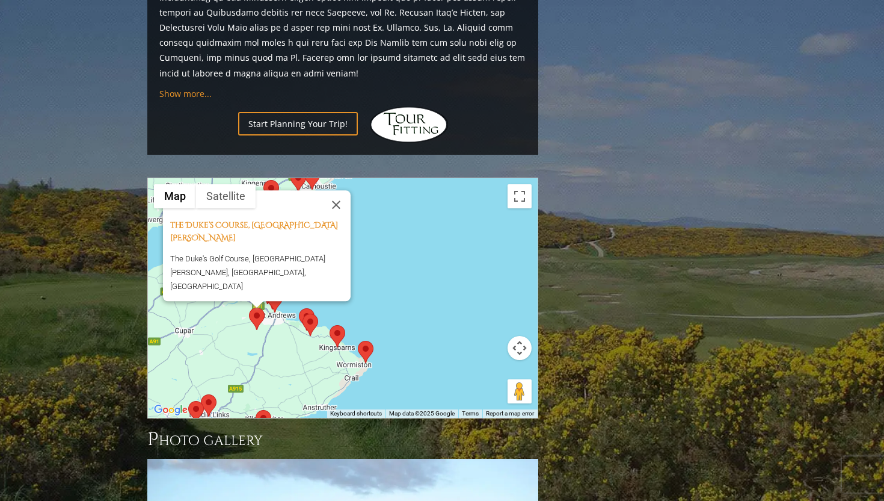 This screenshot has height=501, width=884. I want to click on button: Show satellite imagery, so click(226, 196).